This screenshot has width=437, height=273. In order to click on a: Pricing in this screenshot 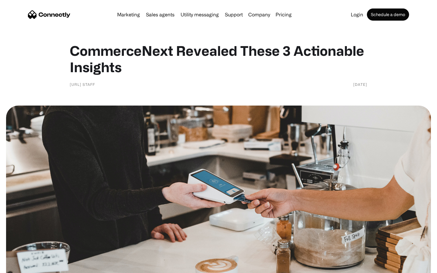, I will do `click(284, 15)`.